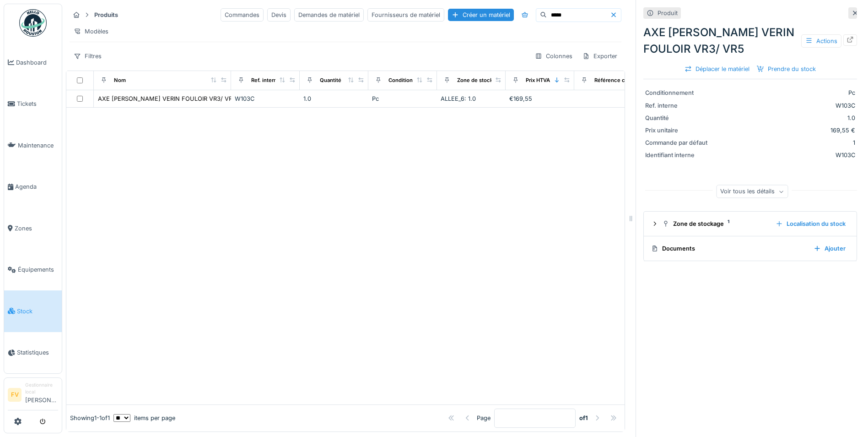 Image resolution: width=868 pixels, height=437 pixels. Describe the element at coordinates (279, 15) in the screenshot. I see `div: Devis` at that location.